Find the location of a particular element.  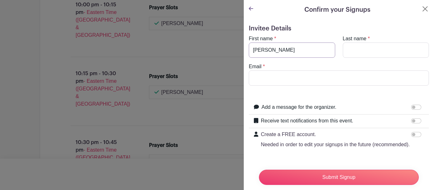

label: Last name is located at coordinates (354, 39).